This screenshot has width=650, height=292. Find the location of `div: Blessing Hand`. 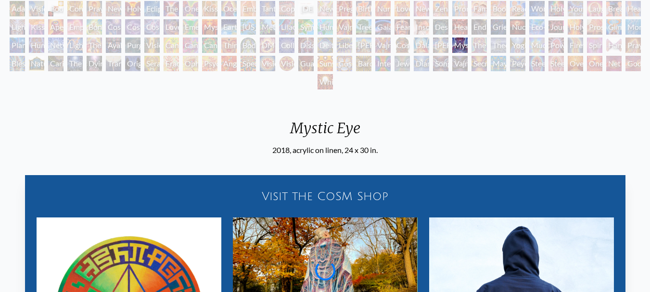

div: Blessing Hand is located at coordinates (17, 64).